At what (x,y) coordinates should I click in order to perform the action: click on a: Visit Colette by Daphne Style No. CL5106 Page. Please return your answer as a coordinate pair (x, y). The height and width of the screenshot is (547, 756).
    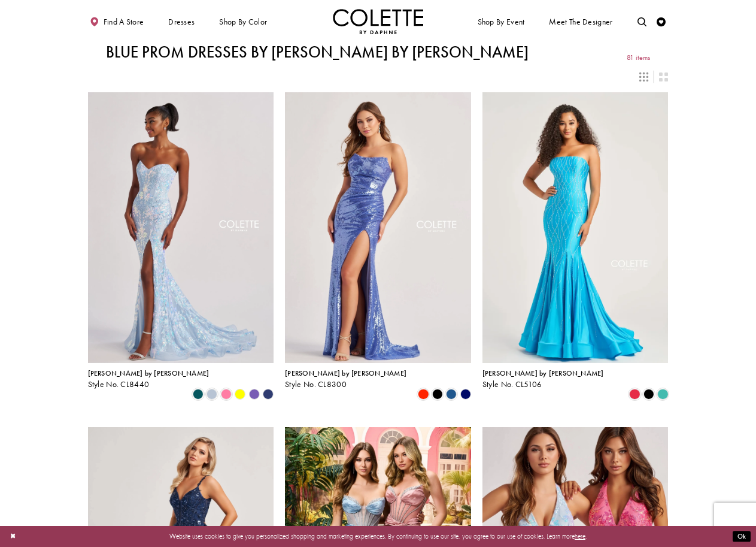
    Looking at the image, I should click on (575, 227).